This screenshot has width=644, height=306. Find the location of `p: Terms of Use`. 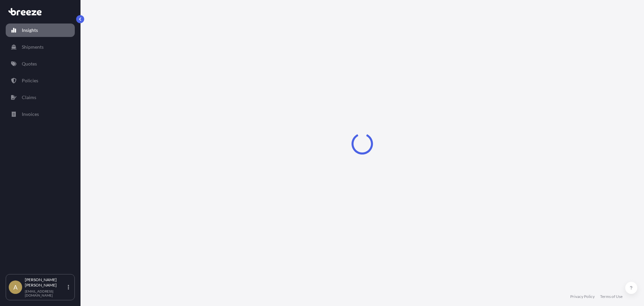

p: Terms of Use is located at coordinates (611, 296).